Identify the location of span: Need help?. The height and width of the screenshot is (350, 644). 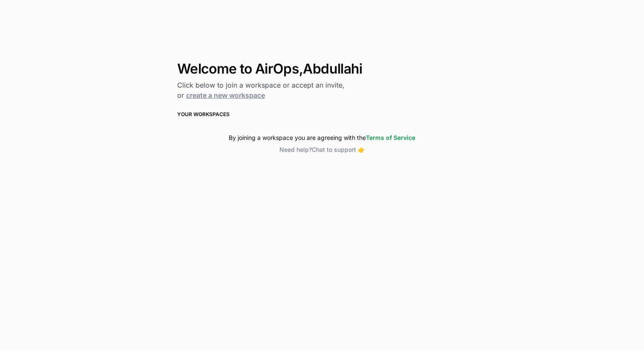
(296, 149).